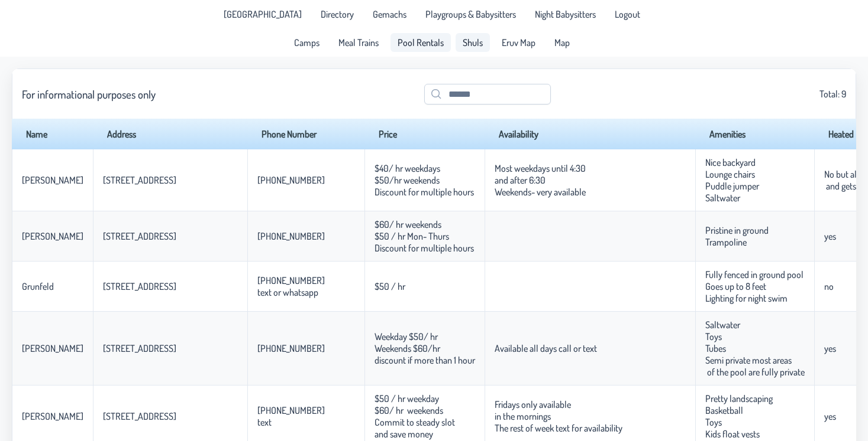 Image resolution: width=868 pixels, height=441 pixels. Describe the element at coordinates (421, 42) in the screenshot. I see `a: Pool Rentals` at that location.